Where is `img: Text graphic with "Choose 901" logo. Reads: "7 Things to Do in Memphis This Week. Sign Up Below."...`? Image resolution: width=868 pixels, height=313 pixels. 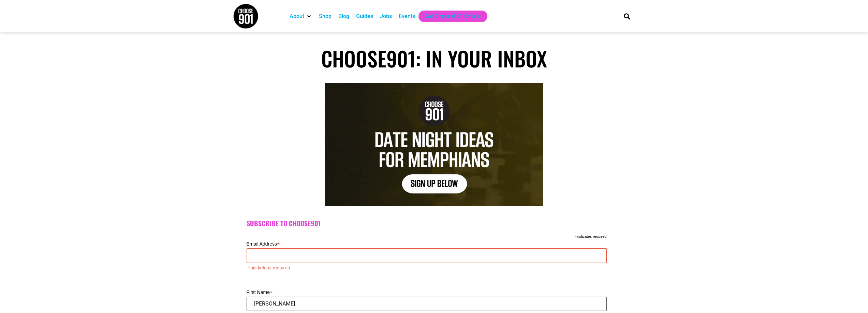
img: Text graphic with "Choose 901" logo. Reads: "7 Things to Do in Memphis This Week. Sign Up Below."... is located at coordinates (434, 145).